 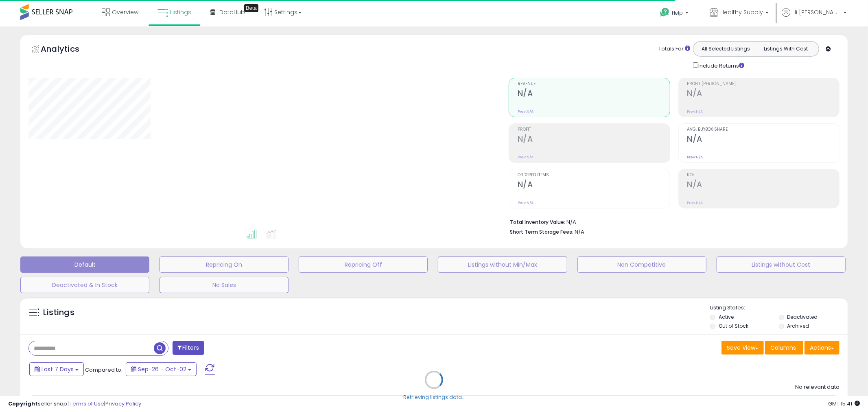 I want to click on button: Default, so click(x=85, y=264).